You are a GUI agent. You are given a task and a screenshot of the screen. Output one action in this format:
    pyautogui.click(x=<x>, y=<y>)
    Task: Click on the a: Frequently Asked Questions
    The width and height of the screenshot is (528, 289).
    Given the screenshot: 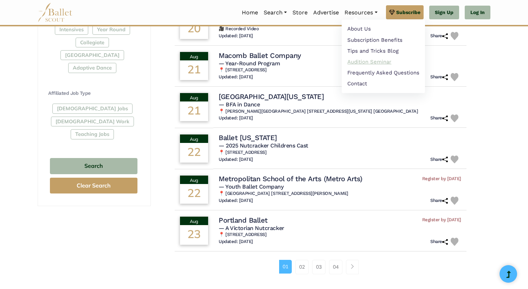 What is the action you would take?
    pyautogui.click(x=383, y=73)
    